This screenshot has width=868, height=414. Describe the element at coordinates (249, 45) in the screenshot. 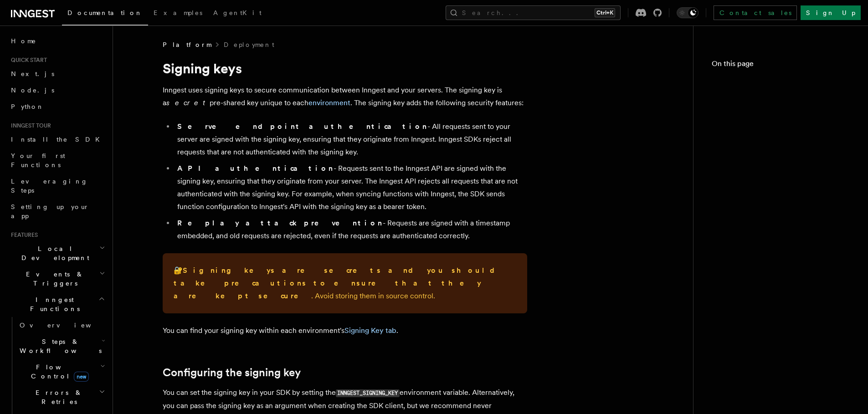

I see `a: Deployment` at that location.